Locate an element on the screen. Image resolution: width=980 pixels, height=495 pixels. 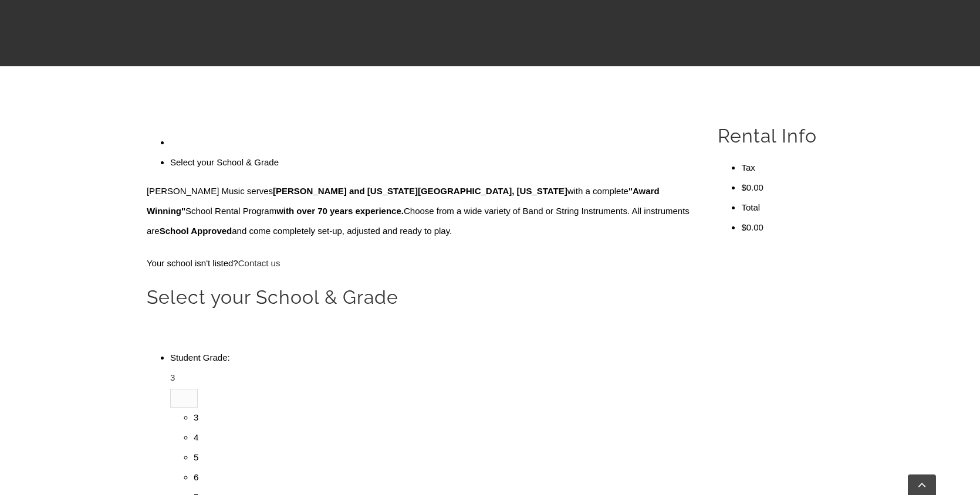
label: Student Grade: is located at coordinates (200, 357).